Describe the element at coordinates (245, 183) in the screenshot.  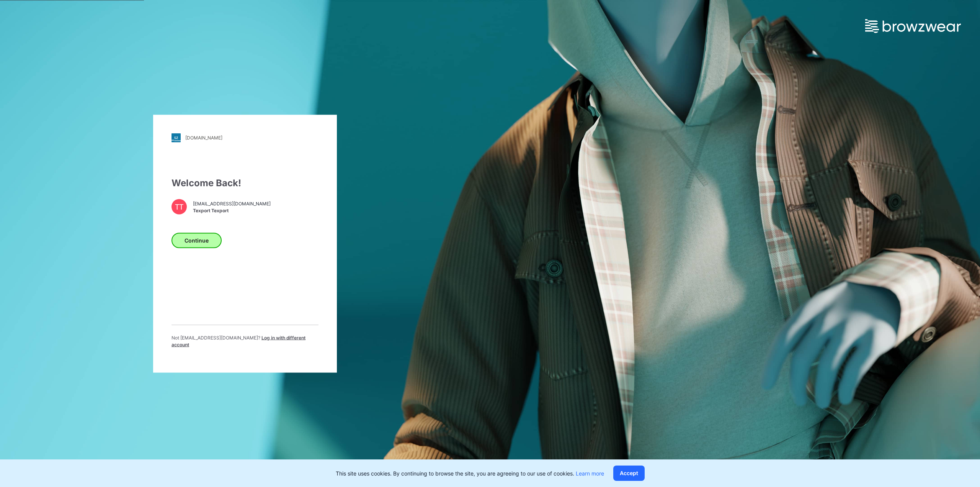
I see `div: Welcome Back!` at that location.